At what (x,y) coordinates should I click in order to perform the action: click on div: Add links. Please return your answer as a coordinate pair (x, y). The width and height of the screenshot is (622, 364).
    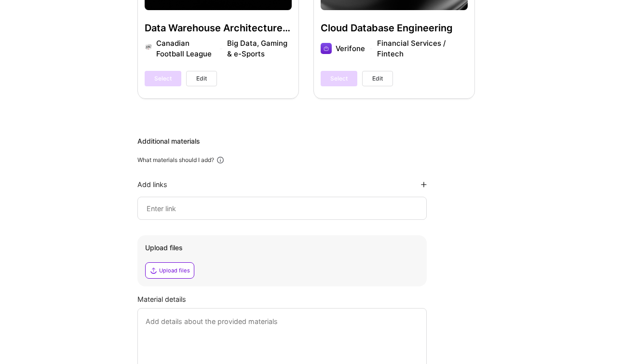
    Looking at the image, I should click on (152, 184).